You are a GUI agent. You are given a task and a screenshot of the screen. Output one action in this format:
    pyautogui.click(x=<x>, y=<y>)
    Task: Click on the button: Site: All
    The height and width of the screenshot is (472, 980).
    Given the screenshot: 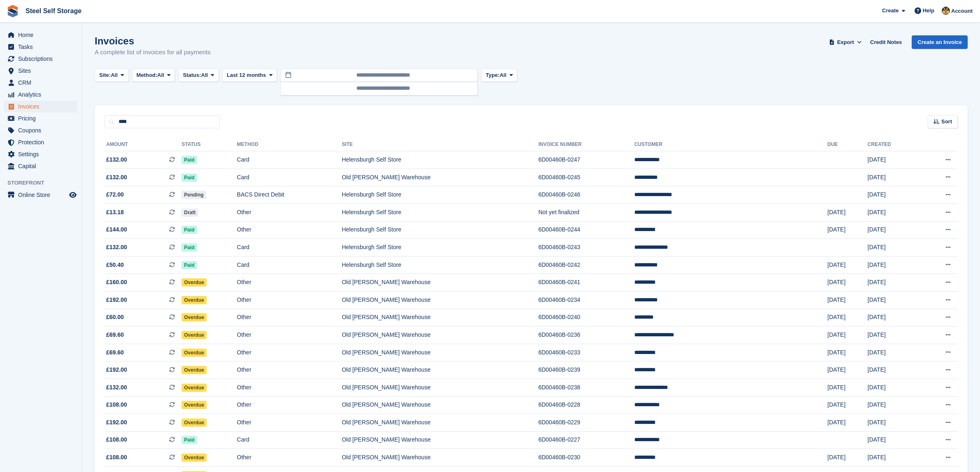 What is the action you would take?
    pyautogui.click(x=112, y=75)
    